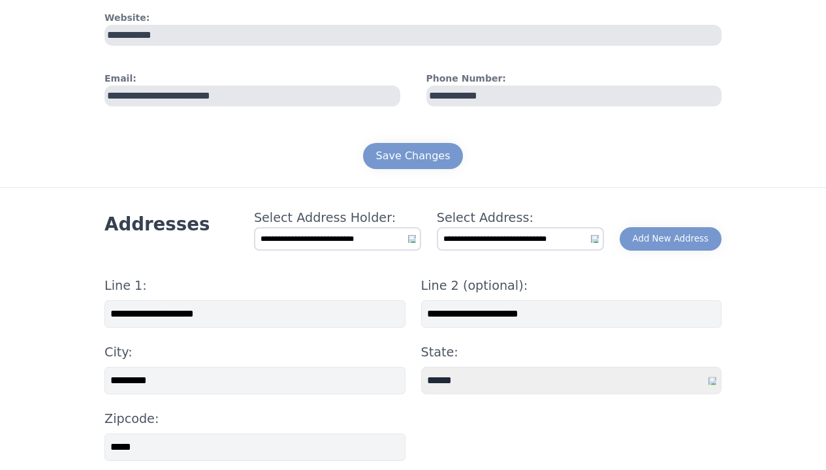  What do you see at coordinates (571, 286) in the screenshot?
I see `h4: Line 2 (optional):` at bounding box center [571, 286].